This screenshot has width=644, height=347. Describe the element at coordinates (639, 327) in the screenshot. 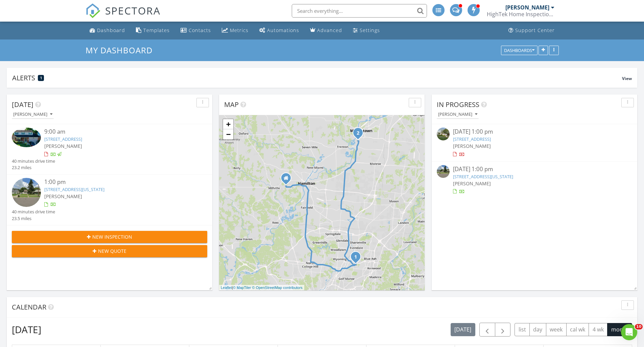

I see `span: 10` at that location.